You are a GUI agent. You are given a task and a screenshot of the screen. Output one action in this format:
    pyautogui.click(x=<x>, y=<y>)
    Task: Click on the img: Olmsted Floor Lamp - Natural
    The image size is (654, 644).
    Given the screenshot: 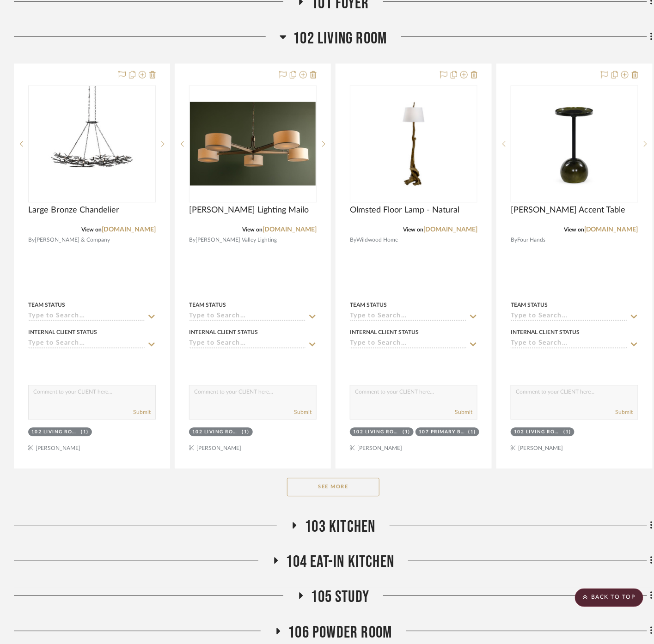 What is the action you would take?
    pyautogui.click(x=414, y=144)
    